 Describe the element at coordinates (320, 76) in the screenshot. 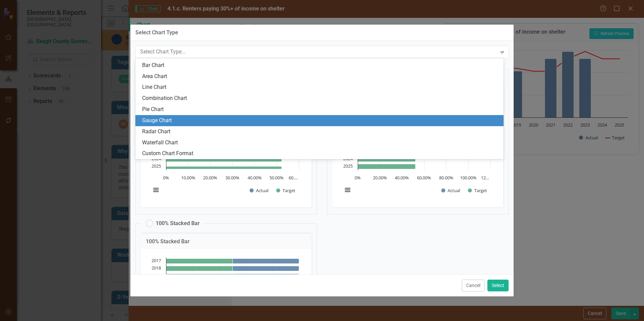

I see `div: Area Chart` at that location.